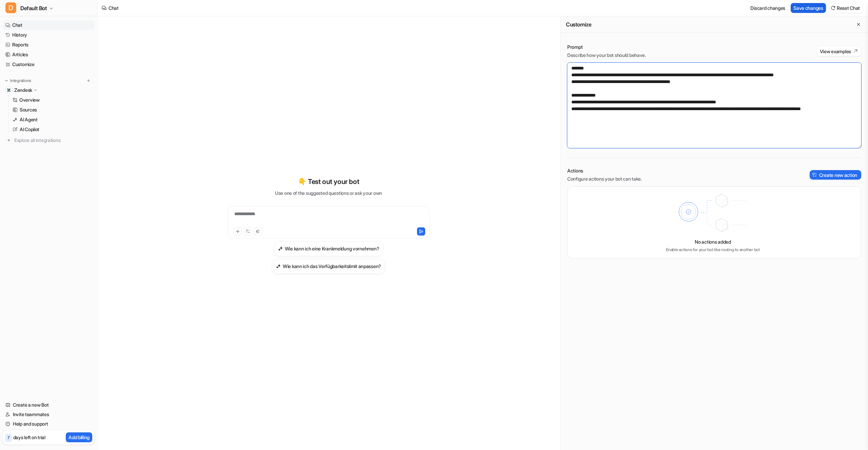  What do you see at coordinates (33, 8) in the screenshot?
I see `span: Default Bot` at bounding box center [33, 8].